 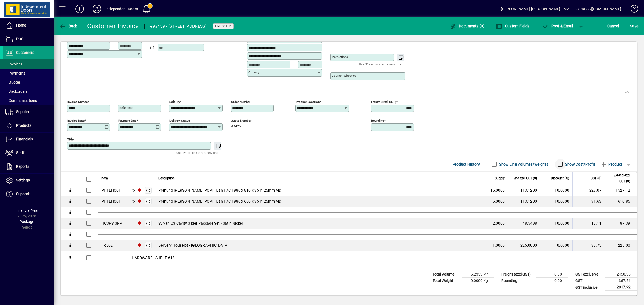 What do you see at coordinates (518, 274) in the screenshot?
I see `td: Freight (excl GST)` at bounding box center [518, 274].